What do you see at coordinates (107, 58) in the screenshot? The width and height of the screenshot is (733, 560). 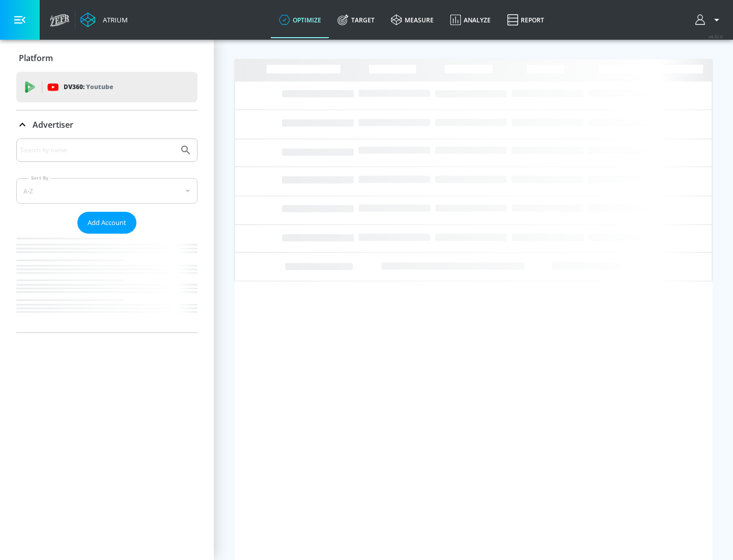 I see `div: Platform` at bounding box center [107, 58].